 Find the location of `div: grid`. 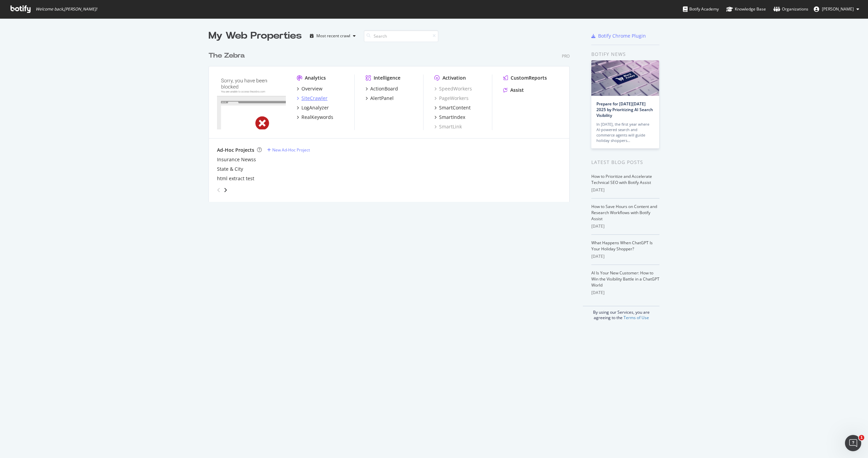

div: grid is located at coordinates (392, 123).